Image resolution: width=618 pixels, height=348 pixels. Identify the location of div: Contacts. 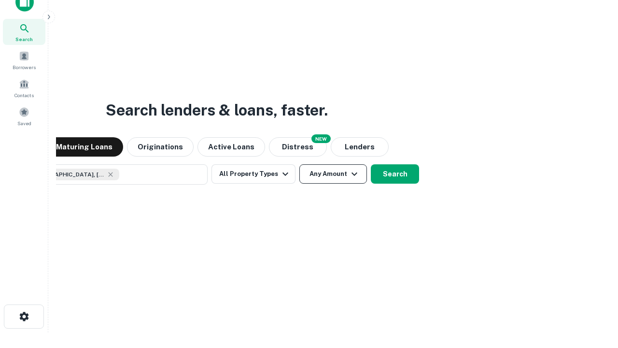
(24, 88).